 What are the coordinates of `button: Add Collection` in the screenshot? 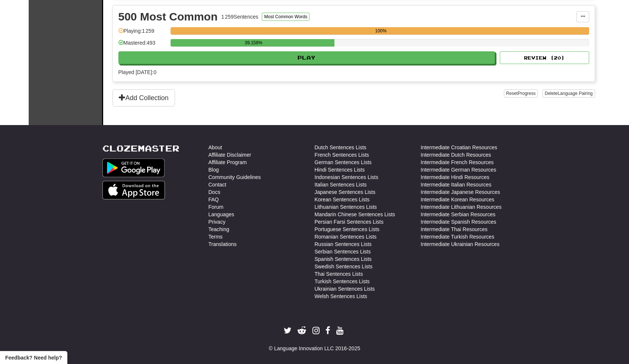 It's located at (144, 98).